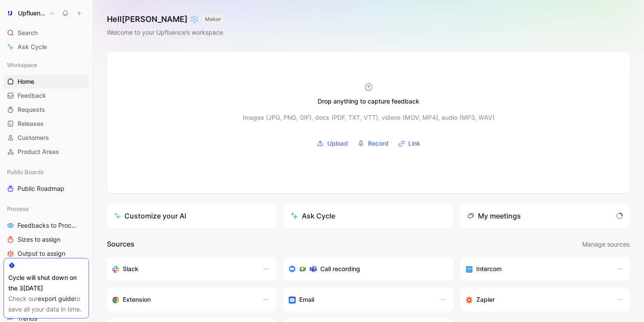 Image resolution: width=644 pixels, height=322 pixels. Describe the element at coordinates (131, 269) in the screenshot. I see `h3: Slack` at that location.